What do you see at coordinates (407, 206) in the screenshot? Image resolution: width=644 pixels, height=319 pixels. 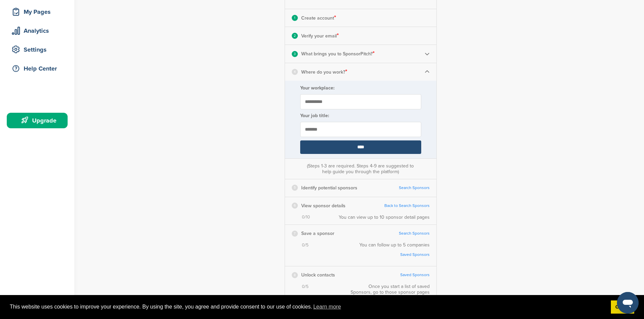 I see `a: Back to Search Sponsors` at bounding box center [407, 206].